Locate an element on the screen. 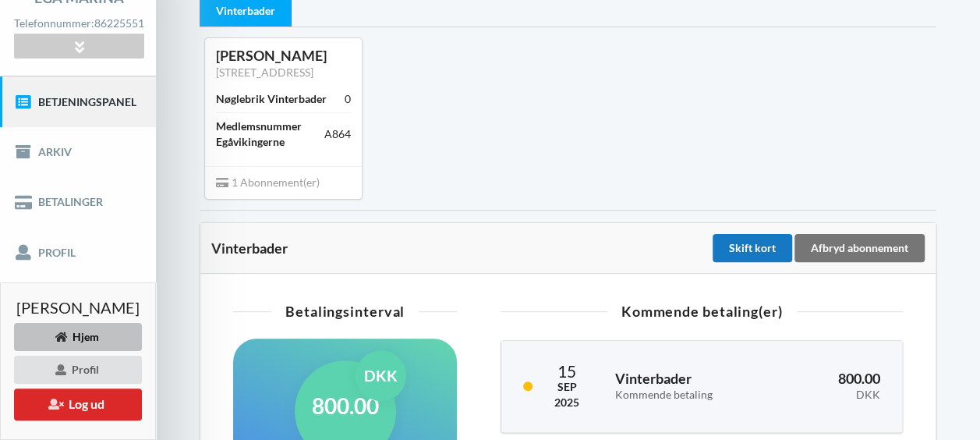 The height and width of the screenshot is (440, 980). div: Skift kort is located at coordinates (753, 248).